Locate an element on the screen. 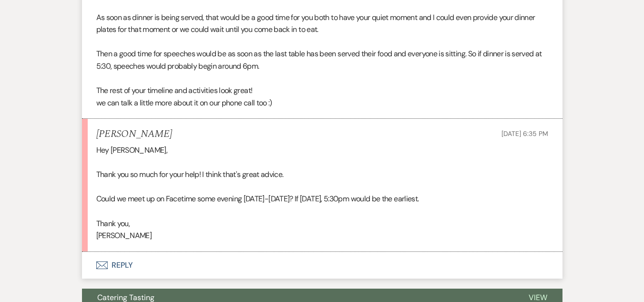 The height and width of the screenshot is (302, 644). p: As soon as dinner is being served, that would be a good time for you both to have your quiet mome... is located at coordinates (322, 23).